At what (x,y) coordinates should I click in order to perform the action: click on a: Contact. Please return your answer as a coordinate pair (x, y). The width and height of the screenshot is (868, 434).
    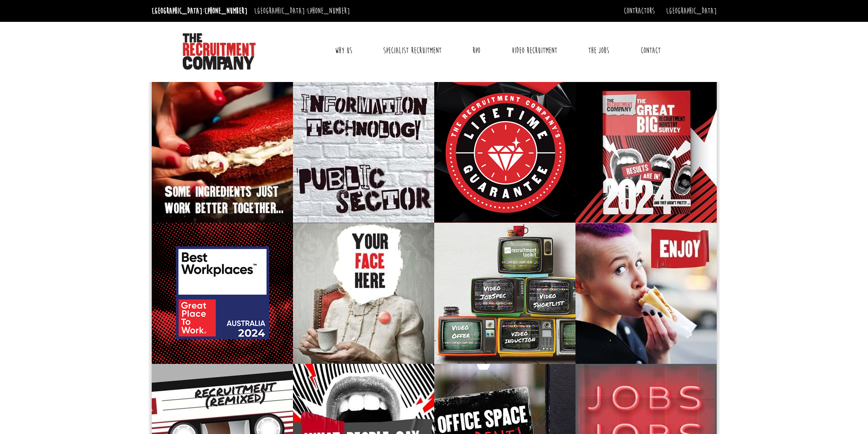
    Looking at the image, I should click on (650, 51).